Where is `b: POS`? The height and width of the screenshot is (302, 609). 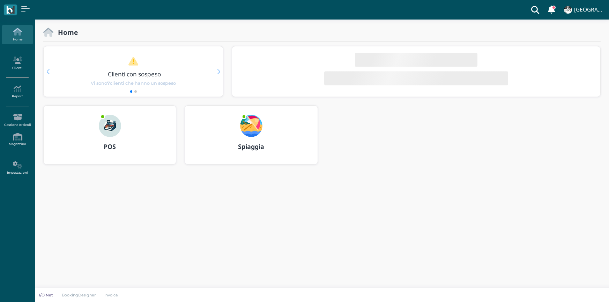
b: POS is located at coordinates (110, 147).